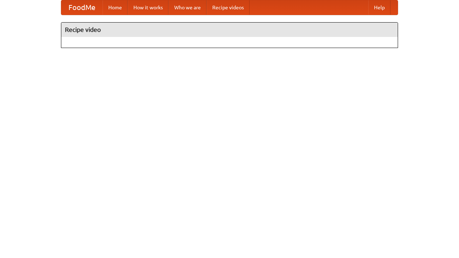  I want to click on a: Help, so click(380, 8).